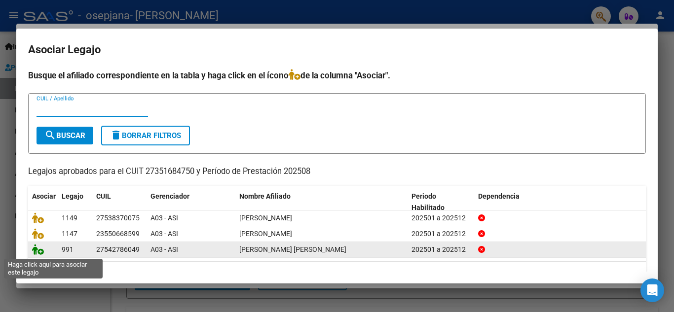  What do you see at coordinates (145, 136) in the screenshot?
I see `span: Borrar Filtros` at bounding box center [145, 136].